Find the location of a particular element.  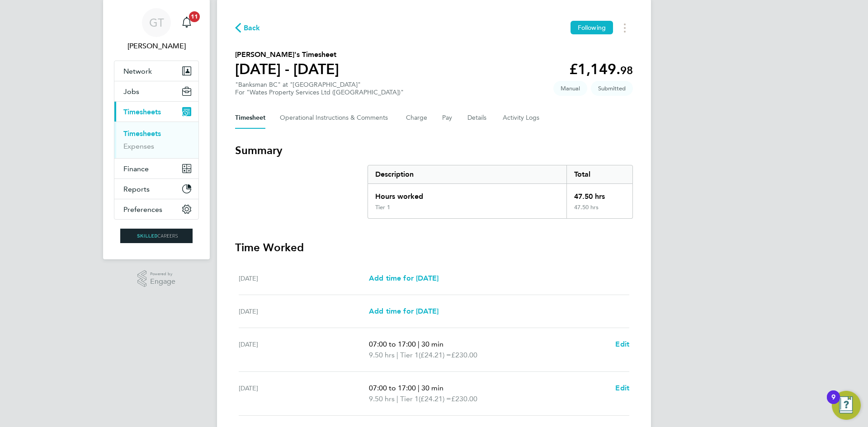

span: 11 is located at coordinates (195, 17).